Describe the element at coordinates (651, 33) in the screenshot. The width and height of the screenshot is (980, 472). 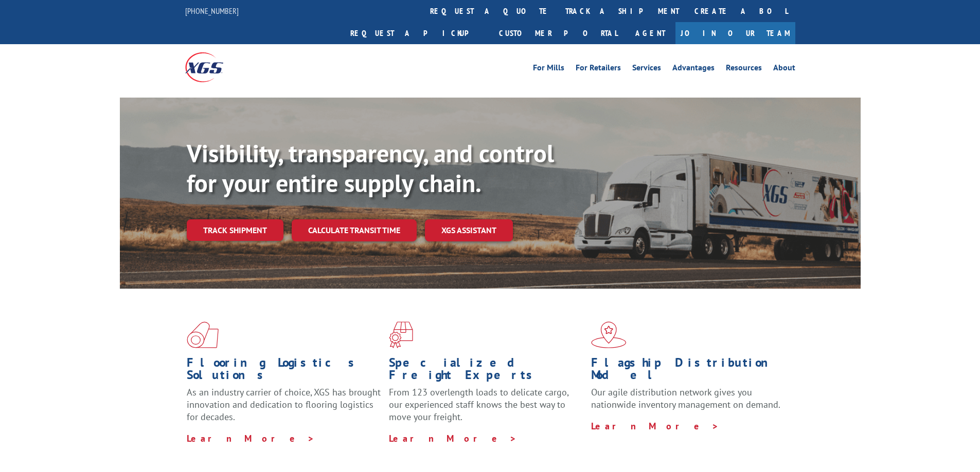
I see `a: Agent` at that location.